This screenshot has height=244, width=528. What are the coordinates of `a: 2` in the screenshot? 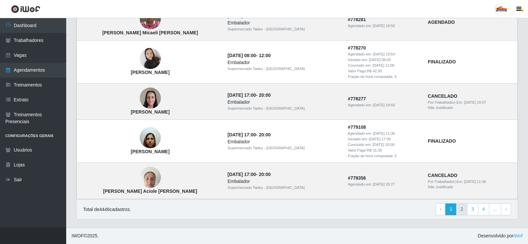 It's located at (461, 210).